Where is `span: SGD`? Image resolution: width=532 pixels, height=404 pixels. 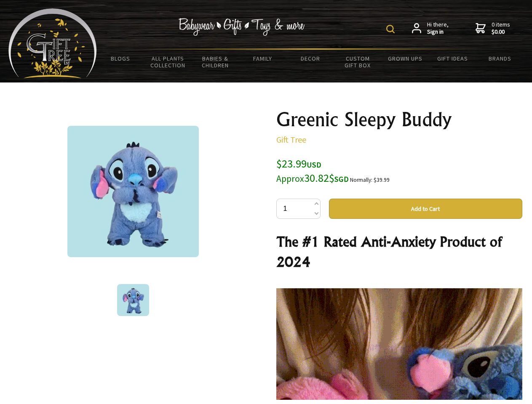
span: SGD is located at coordinates (342, 179).